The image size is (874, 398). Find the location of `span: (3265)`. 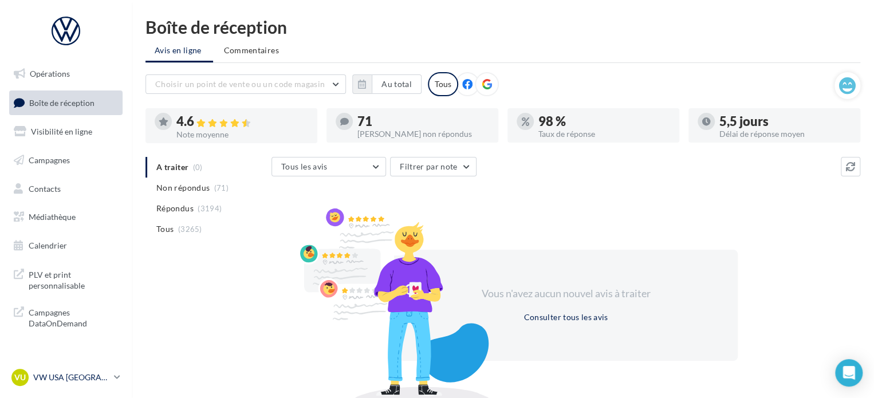

span: (3265) is located at coordinates (190, 229).